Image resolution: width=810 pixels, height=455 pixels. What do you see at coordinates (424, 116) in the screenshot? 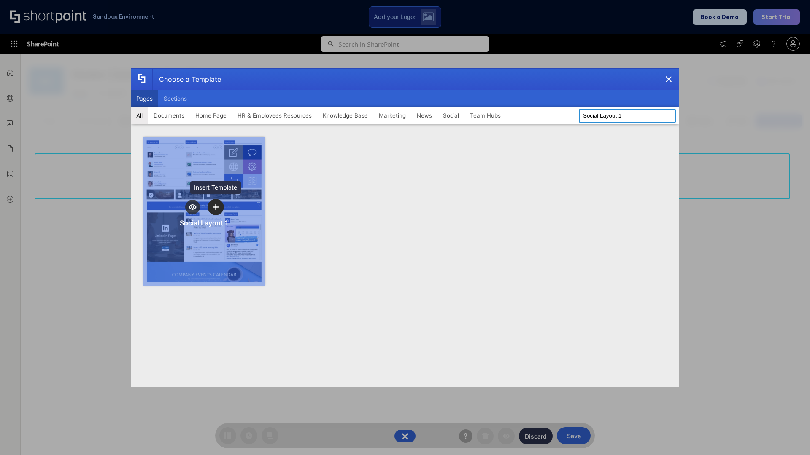
I see `button: News` at bounding box center [424, 116].